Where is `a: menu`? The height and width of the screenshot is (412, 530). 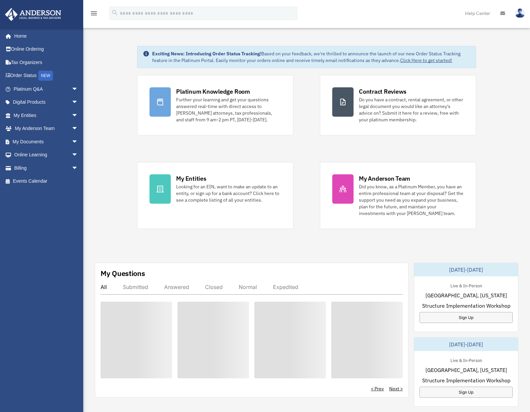
a: menu is located at coordinates (94, 14).